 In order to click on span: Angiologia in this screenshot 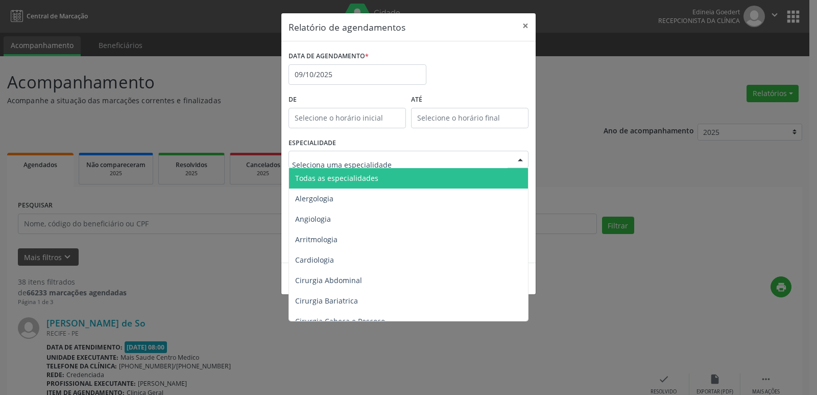, I will do `click(313, 219)`.